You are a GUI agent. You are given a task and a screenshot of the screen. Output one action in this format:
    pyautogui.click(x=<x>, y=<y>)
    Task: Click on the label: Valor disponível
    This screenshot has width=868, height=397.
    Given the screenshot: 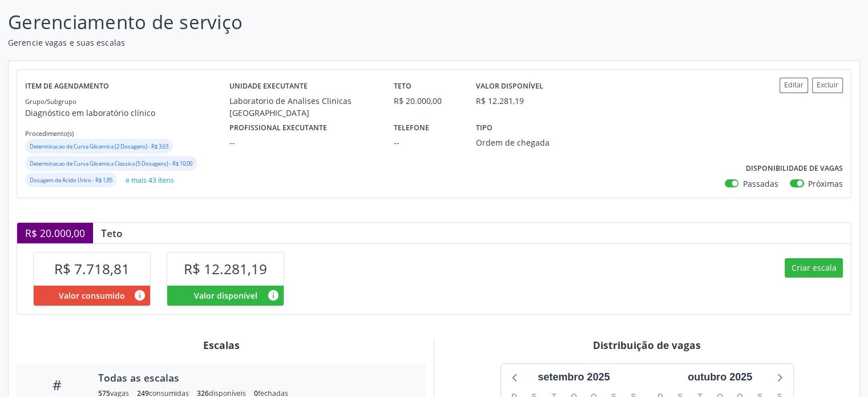 What is the action you would take?
    pyautogui.click(x=509, y=87)
    